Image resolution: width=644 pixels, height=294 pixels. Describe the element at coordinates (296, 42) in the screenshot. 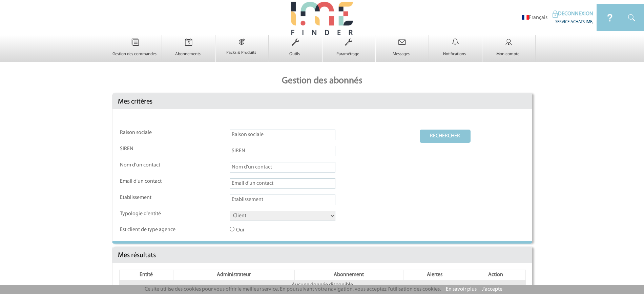

I see `img: Outils` at that location.